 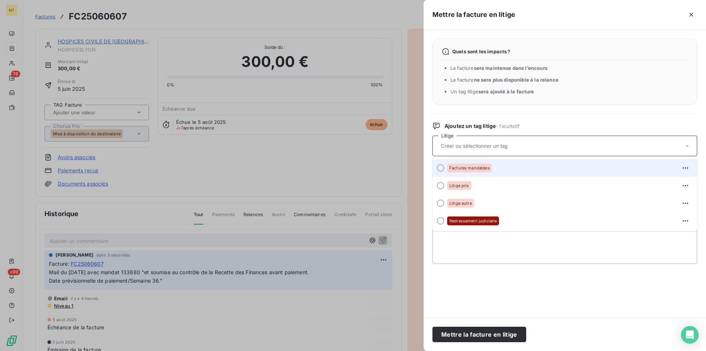 I want to click on span: sera ajouté à la facture, so click(x=507, y=92).